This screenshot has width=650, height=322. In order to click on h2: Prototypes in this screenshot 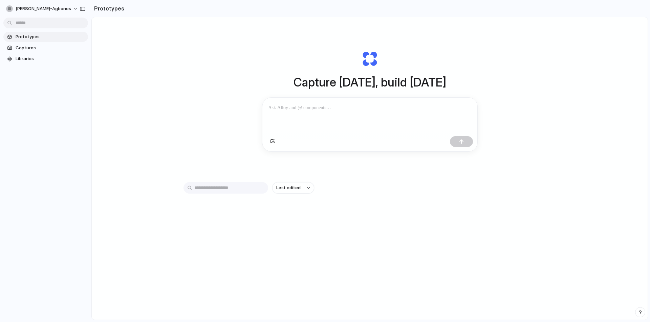, I will do `click(108, 8)`.